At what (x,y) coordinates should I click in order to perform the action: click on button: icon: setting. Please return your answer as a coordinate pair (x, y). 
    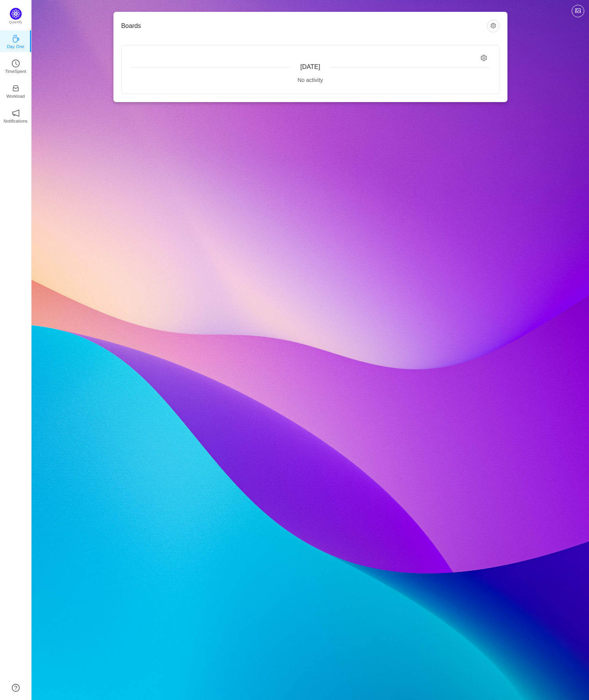
    Looking at the image, I should click on (493, 26).